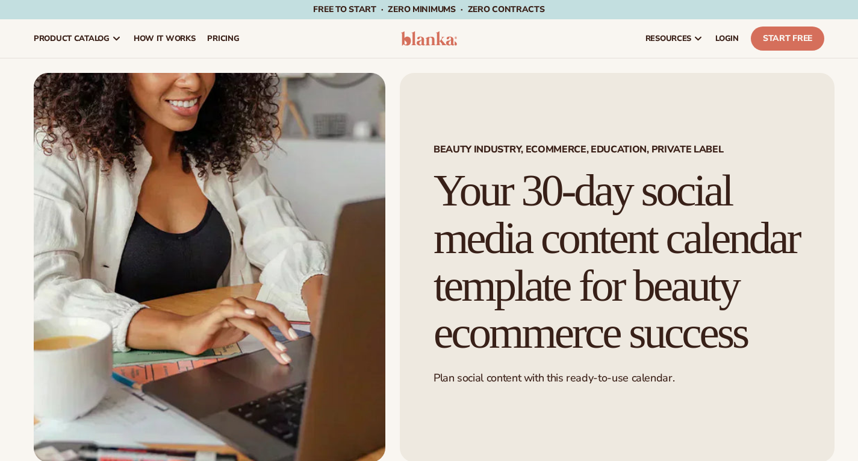  What do you see at coordinates (164, 39) in the screenshot?
I see `a: How It Works` at bounding box center [164, 39].